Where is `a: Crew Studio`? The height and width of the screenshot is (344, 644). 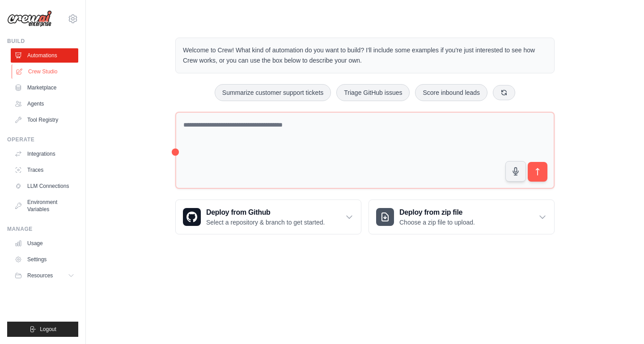
a: Crew Studio is located at coordinates (45, 72).